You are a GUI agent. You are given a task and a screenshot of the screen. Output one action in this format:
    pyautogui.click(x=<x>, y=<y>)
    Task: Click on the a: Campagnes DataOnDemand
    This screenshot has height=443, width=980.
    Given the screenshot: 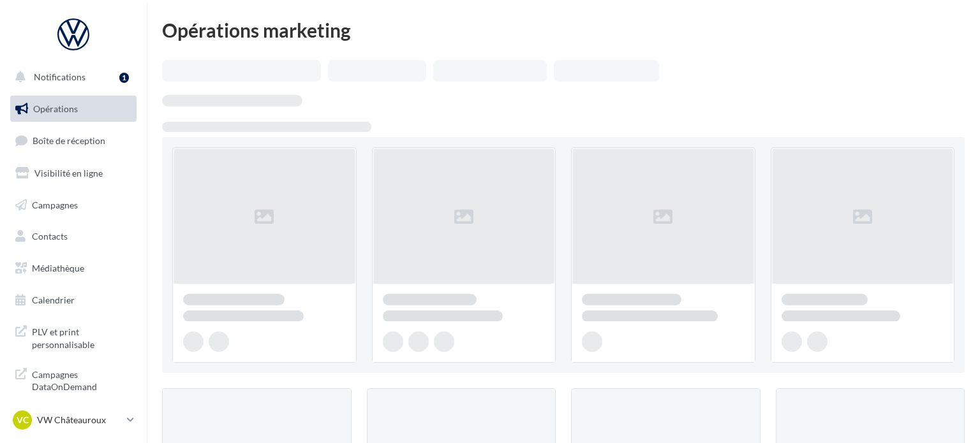 What is the action you would take?
    pyautogui.click(x=73, y=379)
    